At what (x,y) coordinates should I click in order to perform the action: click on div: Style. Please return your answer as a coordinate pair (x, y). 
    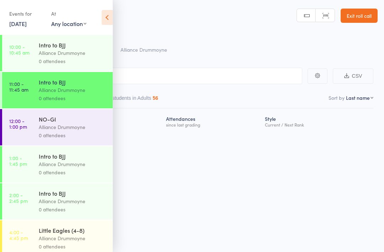
    Looking at the image, I should click on (318, 121).